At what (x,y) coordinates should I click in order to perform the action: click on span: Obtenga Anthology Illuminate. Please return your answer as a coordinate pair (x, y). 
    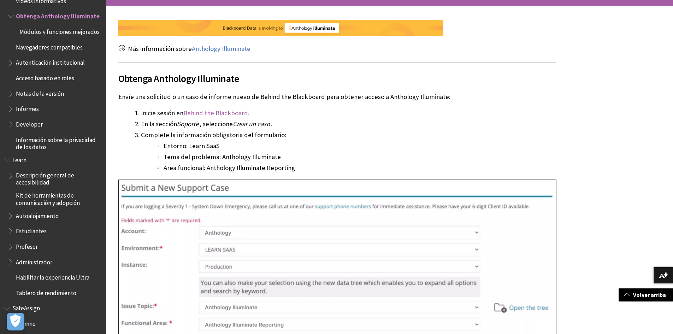
    Looking at the image, I should click on (58, 15).